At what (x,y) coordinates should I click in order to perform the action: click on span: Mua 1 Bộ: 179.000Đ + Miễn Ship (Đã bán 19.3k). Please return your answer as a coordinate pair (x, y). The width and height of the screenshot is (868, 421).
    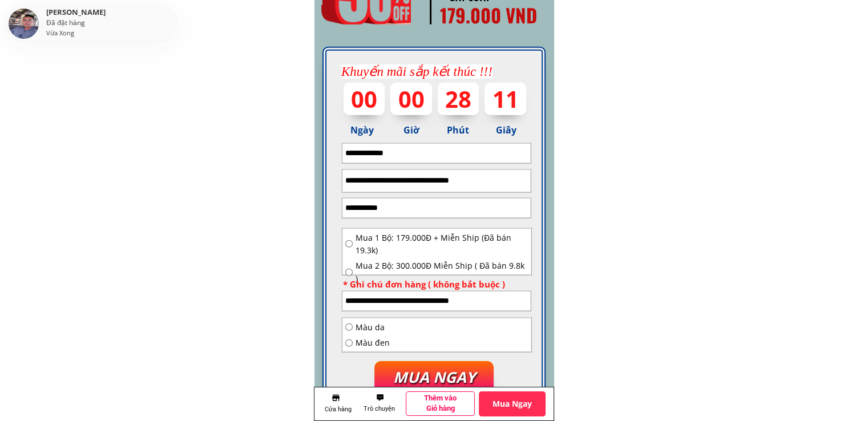
    Looking at the image, I should click on (442, 244).